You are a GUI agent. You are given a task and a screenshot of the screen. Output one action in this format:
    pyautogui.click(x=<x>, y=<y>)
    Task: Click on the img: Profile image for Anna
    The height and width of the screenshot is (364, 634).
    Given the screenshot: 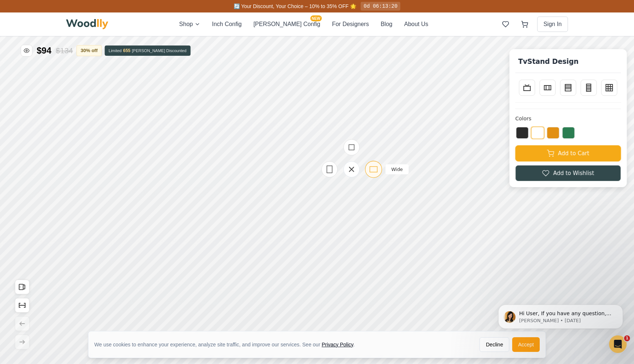 What is the action you would take?
    pyautogui.click(x=22, y=28)
    